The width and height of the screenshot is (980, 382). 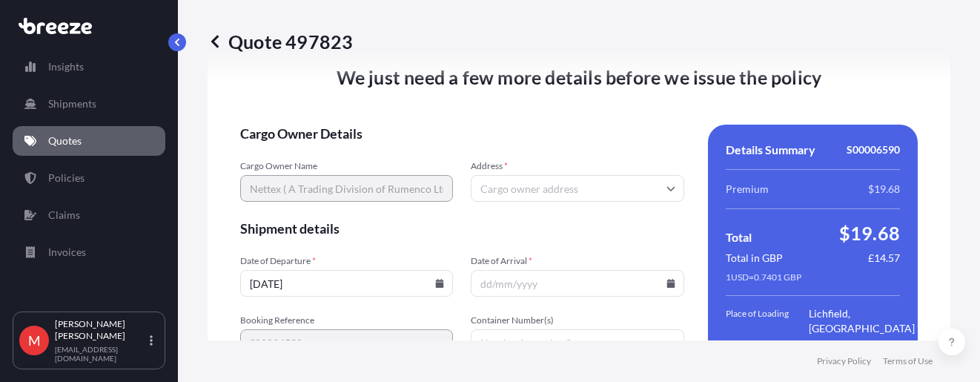 What do you see at coordinates (907, 361) in the screenshot?
I see `p: Terms of Use` at bounding box center [907, 361].